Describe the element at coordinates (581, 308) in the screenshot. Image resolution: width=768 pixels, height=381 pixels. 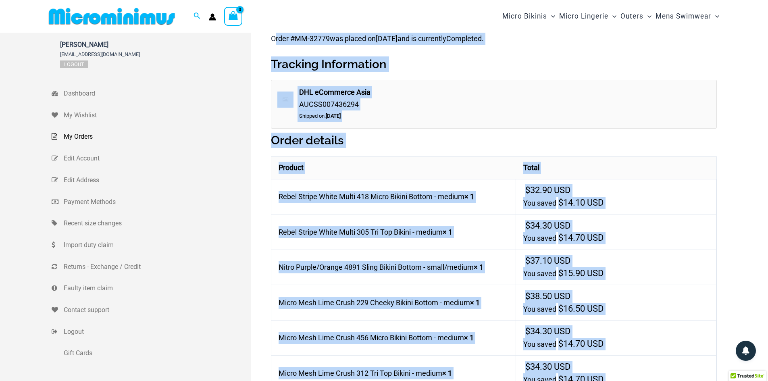
I see `bdi: 16.50 USD` at that location.